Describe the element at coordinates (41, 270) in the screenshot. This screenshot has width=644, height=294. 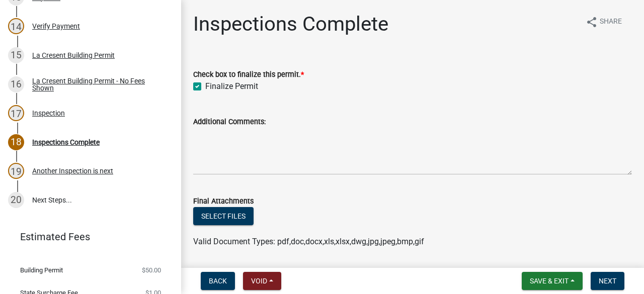
I see `span: Building Permit` at that location.